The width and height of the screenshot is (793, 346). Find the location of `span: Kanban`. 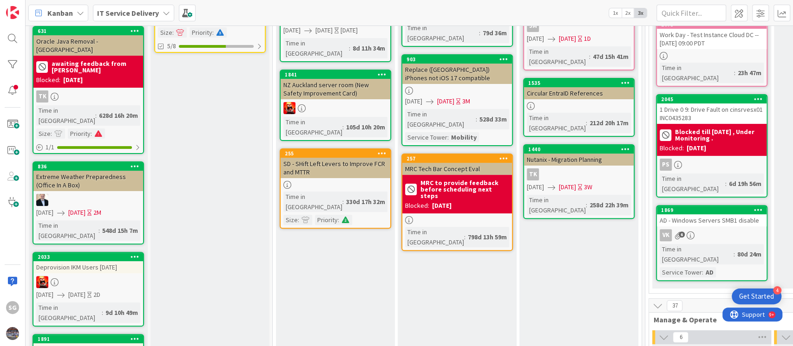

span: Kanban is located at coordinates (60, 13).